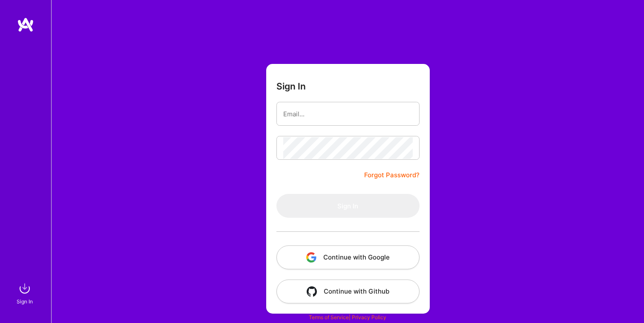  What do you see at coordinates (25, 292) in the screenshot?
I see `a: sign inSign In` at bounding box center [25, 292].